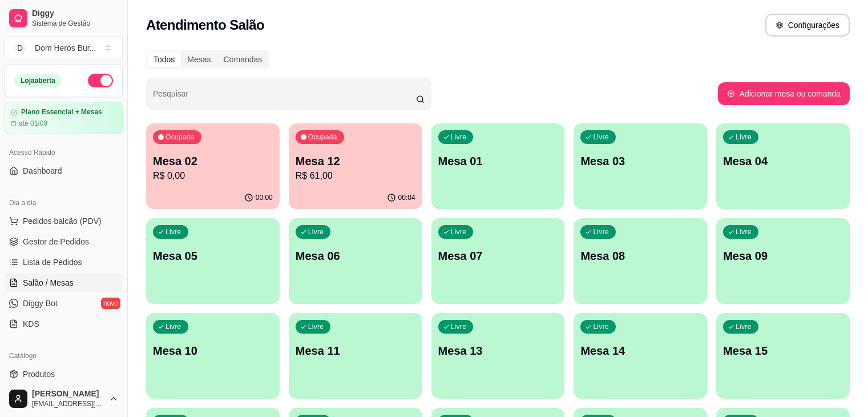 This screenshot has height=417, width=868. Describe the element at coordinates (63, 48) in the screenshot. I see `button: Select a team` at that location.